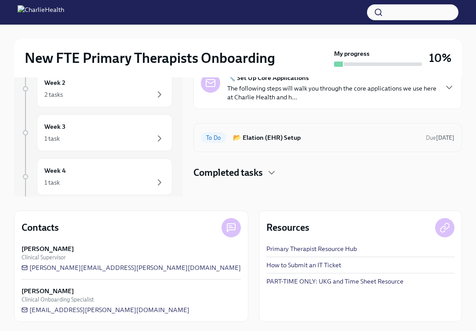  What do you see at coordinates (55, 170) in the screenshot?
I see `h6: Week 4` at bounding box center [55, 170].